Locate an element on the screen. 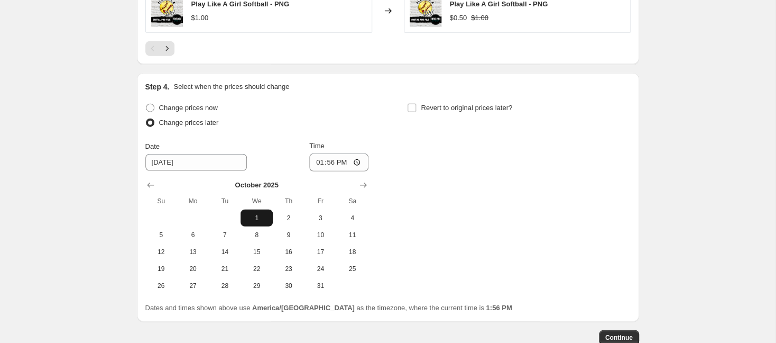 The height and width of the screenshot is (343, 776). button: Wednesday October 1 2025 is located at coordinates (256, 218).